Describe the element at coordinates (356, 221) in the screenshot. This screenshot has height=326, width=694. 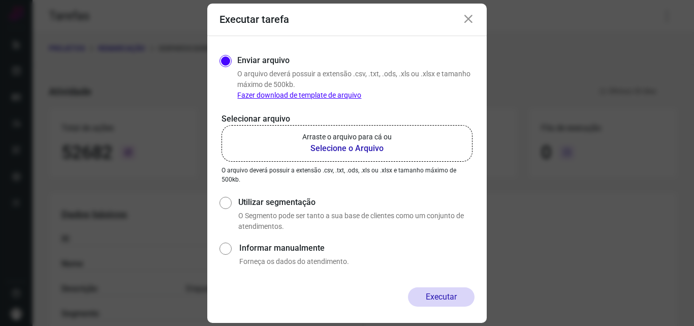
I see `p: O Segmento pode ser tanto a sua base de clientes como um conjunto de atendimentos.` at that location.